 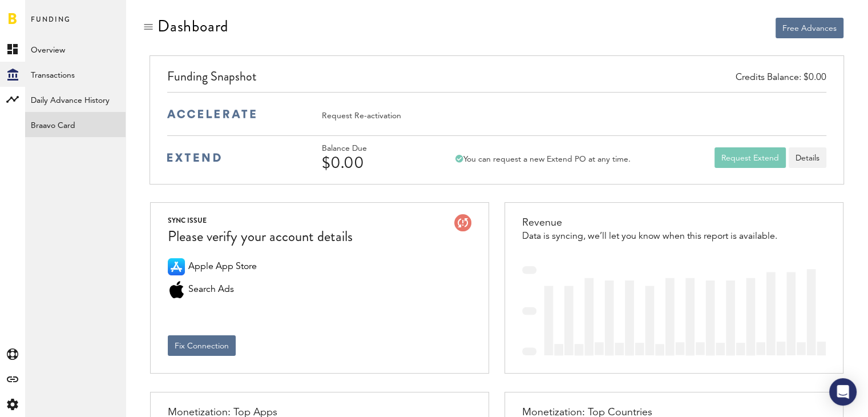 I want to click on img: account-issue.svg, so click(x=462, y=223).